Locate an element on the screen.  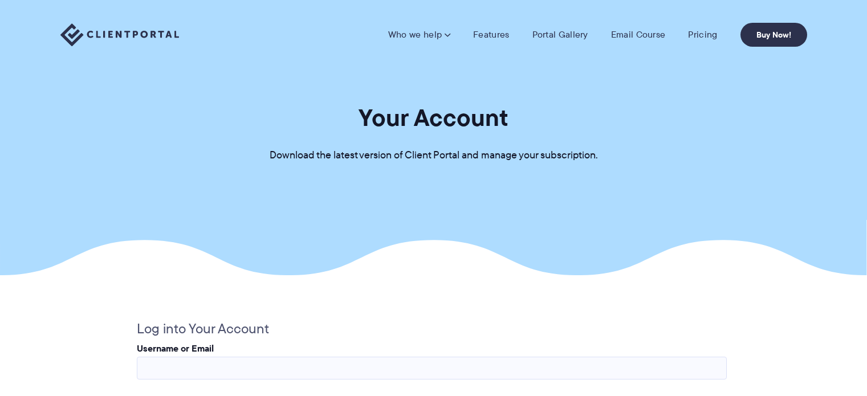
h1: Your Account is located at coordinates (433, 117).